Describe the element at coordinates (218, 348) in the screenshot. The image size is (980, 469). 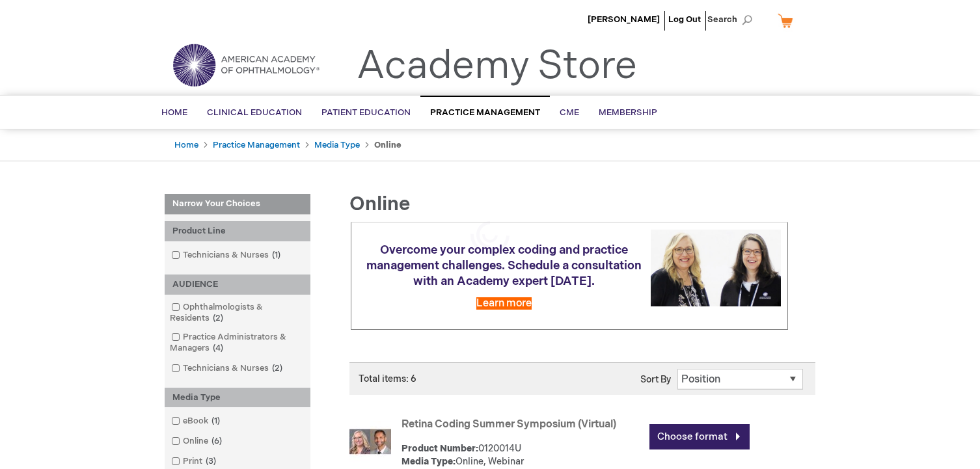
I see `span: 4` at that location.